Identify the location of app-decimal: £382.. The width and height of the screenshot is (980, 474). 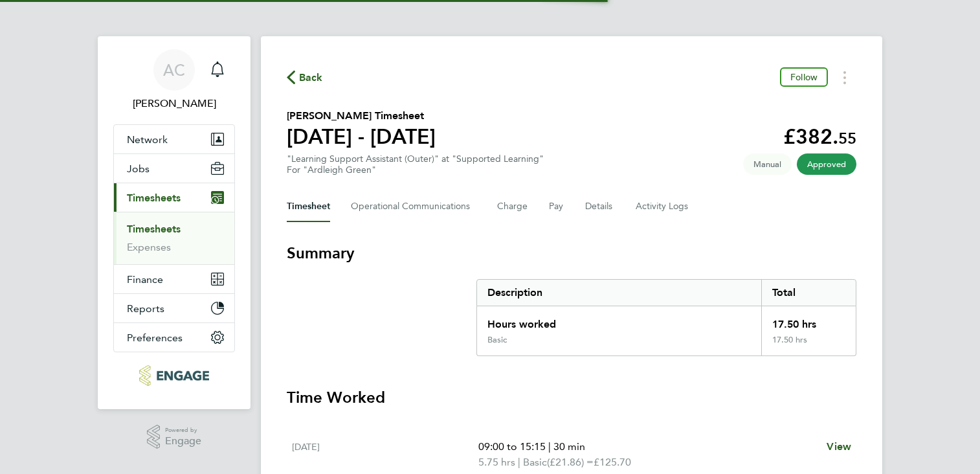
(819, 137).